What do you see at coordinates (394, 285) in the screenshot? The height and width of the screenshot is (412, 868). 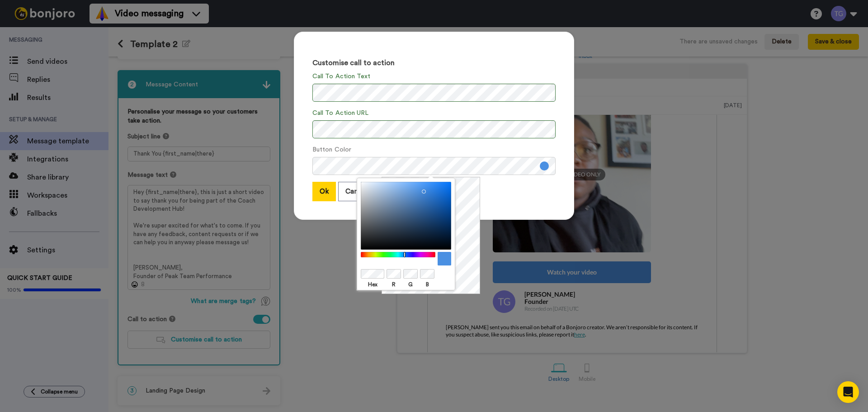 I see `label: R` at bounding box center [394, 285].